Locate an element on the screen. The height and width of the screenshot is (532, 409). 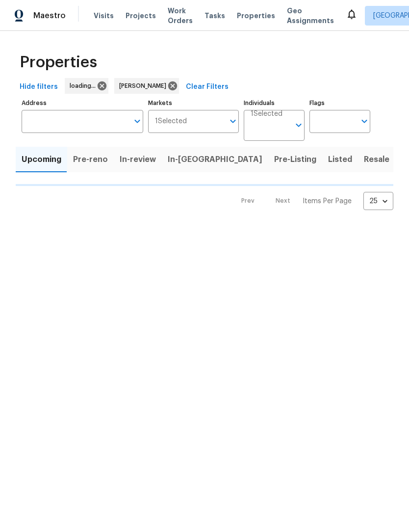
span: In-review is located at coordinates (138, 160).